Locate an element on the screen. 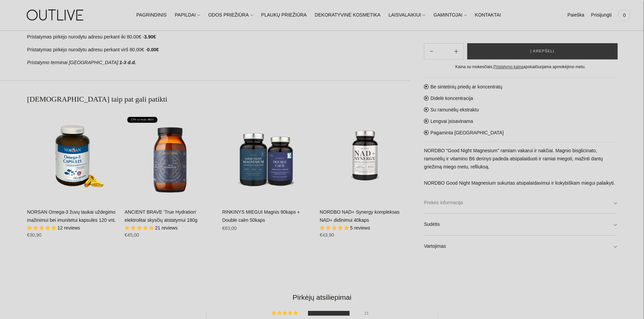 The image size is (644, 319). a: Sudėtis is located at coordinates (520, 225).